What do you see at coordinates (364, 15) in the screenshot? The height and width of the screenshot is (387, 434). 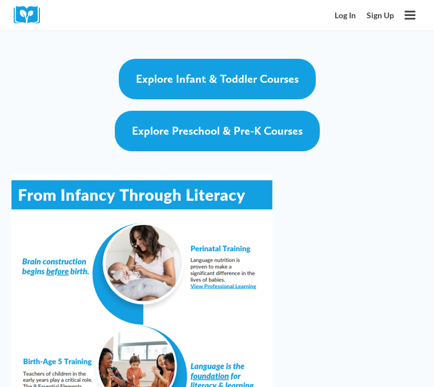 I see `nav: Secondary Mobile Navigation` at bounding box center [364, 15].